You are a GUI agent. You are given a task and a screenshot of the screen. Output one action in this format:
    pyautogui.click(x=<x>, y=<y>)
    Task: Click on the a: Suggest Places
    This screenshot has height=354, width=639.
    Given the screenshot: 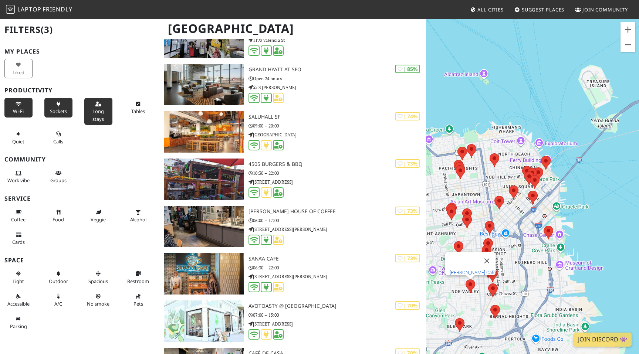 What is the action you would take?
    pyautogui.click(x=540, y=10)
    